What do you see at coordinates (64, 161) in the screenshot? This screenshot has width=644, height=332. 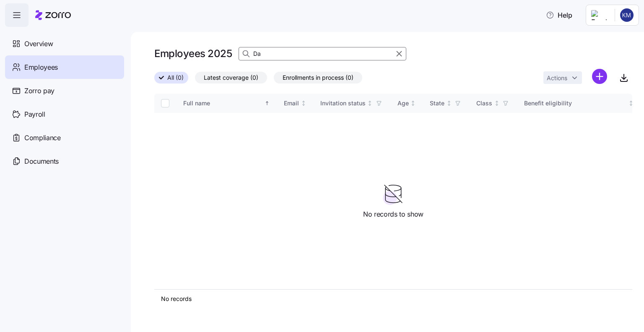 I see `a: Documents` at bounding box center [64, 161].